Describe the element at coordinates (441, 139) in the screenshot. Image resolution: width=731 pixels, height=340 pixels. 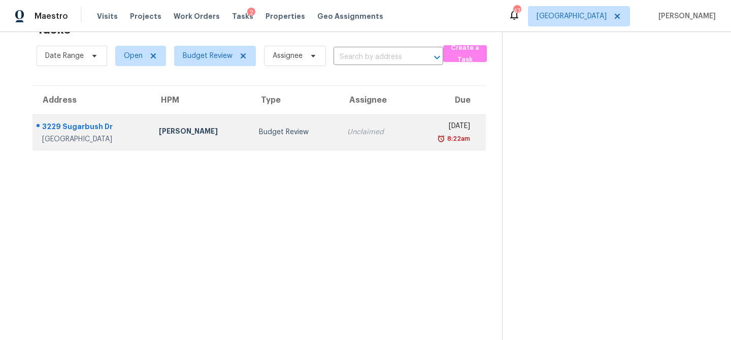
I see `img: Overdue Alarm Icon` at that location.